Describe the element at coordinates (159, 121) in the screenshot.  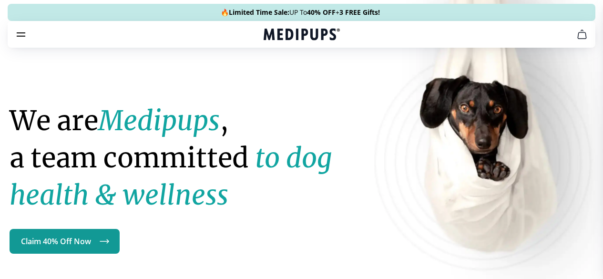
I see `strong: Medipups` at that location.